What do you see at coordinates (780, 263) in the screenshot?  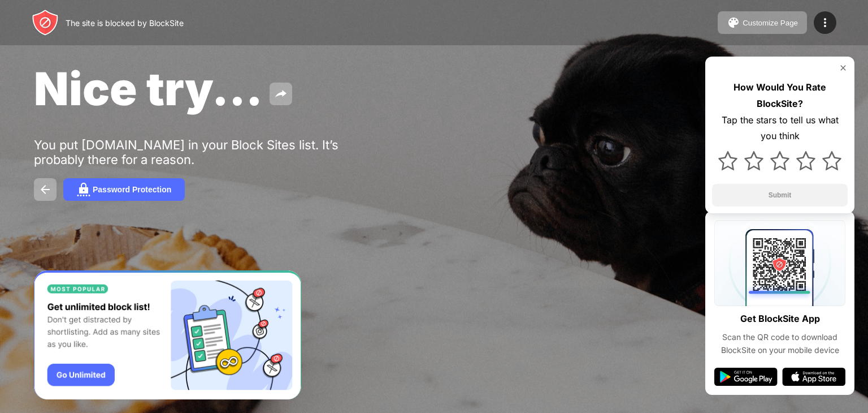 I see `img: qrcode.svg` at bounding box center [780, 263].